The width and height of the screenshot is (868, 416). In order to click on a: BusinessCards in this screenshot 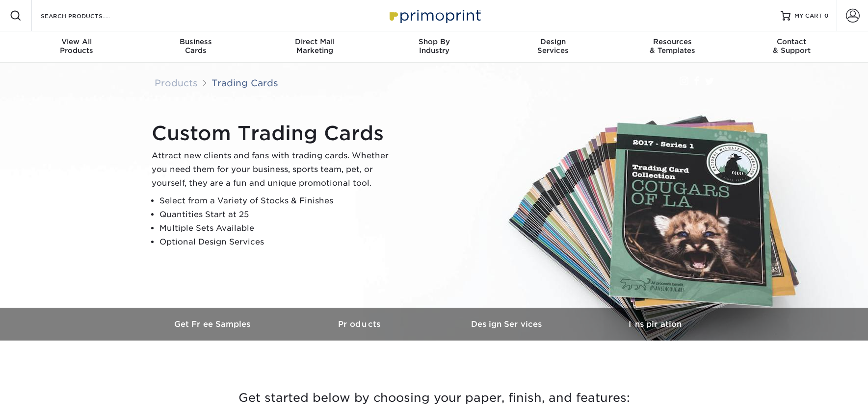, I will do `click(195, 47)`.